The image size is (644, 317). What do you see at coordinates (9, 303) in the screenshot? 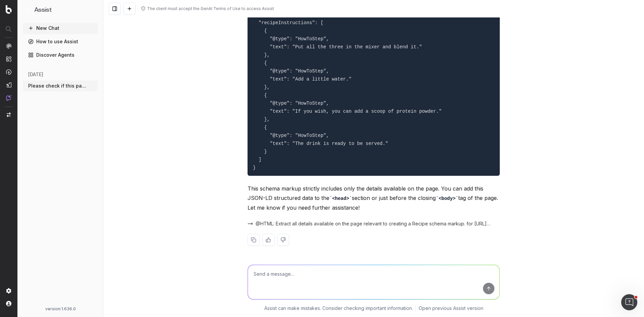
I see `img: My account` at bounding box center [9, 303].